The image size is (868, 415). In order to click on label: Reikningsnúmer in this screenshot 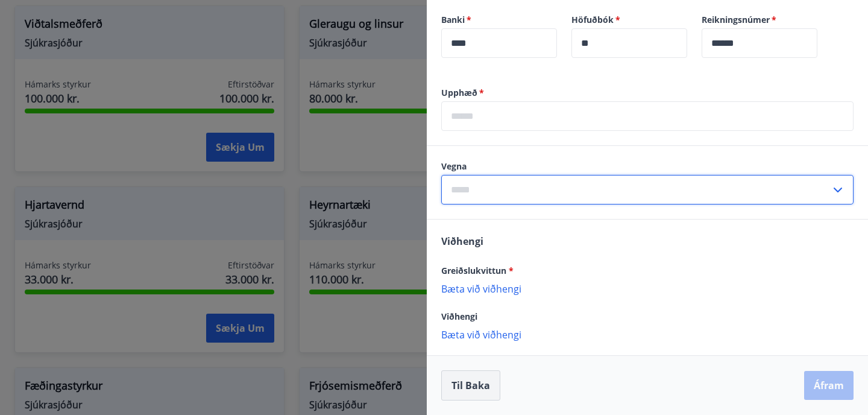, I will do `click(760, 20)`.